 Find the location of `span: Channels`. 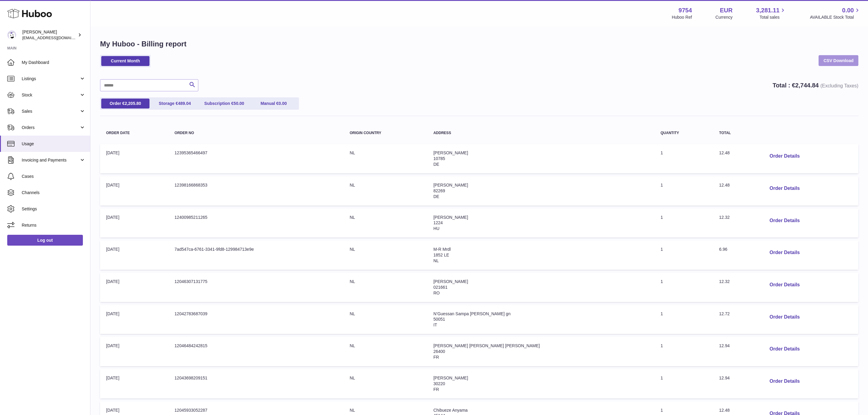

span: Channels is located at coordinates (54, 192).